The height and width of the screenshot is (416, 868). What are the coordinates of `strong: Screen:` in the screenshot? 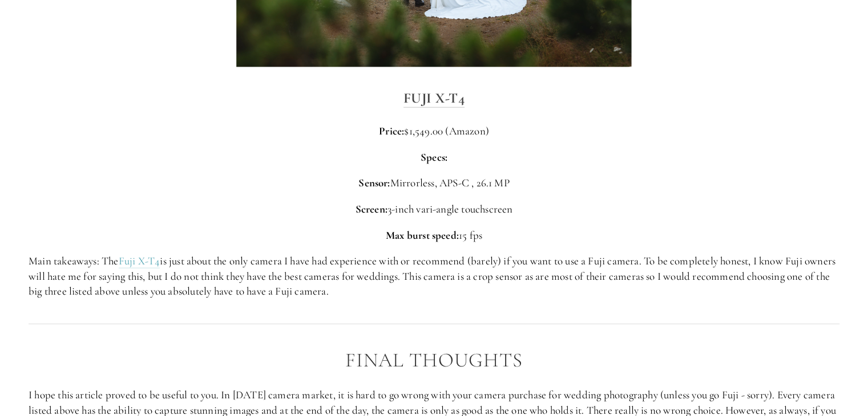 It's located at (372, 208).